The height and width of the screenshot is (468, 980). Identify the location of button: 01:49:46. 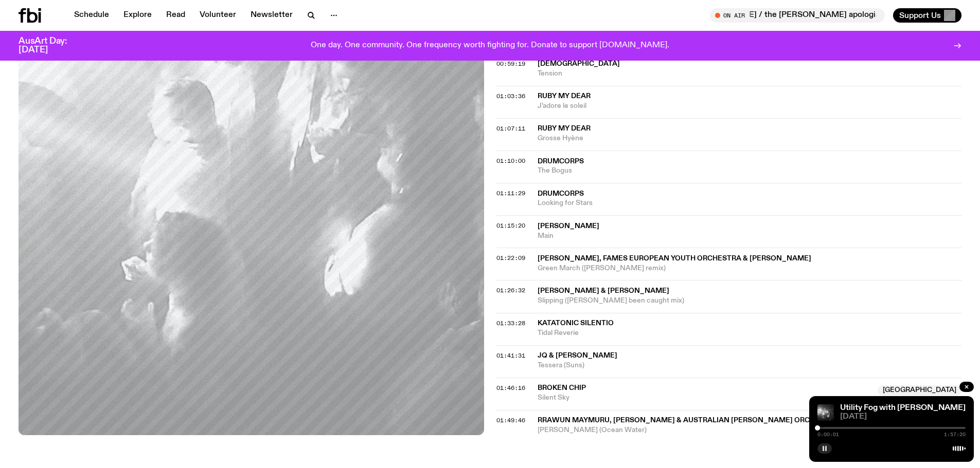
(511, 420).